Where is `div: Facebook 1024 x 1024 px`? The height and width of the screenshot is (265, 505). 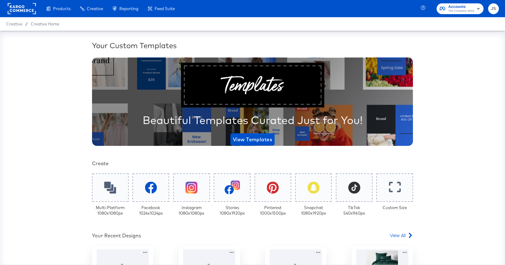
div: Facebook 1024 x 1024 px is located at coordinates (151, 210).